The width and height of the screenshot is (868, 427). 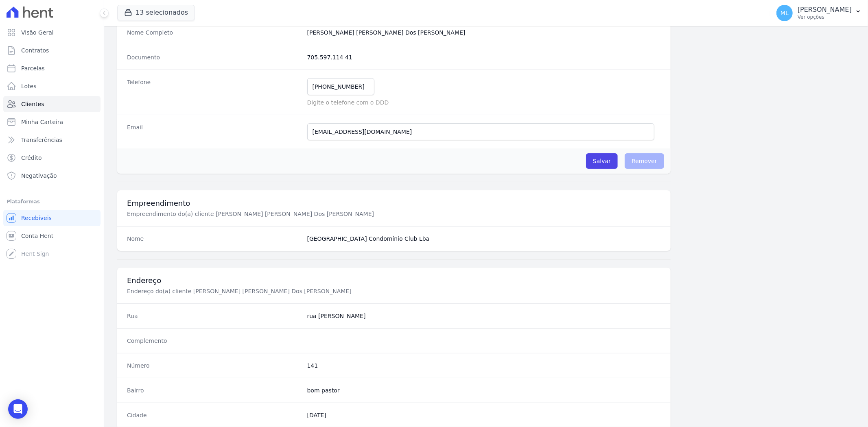 What do you see at coordinates (484, 391) in the screenshot?
I see `dd: bom pastor` at bounding box center [484, 391].